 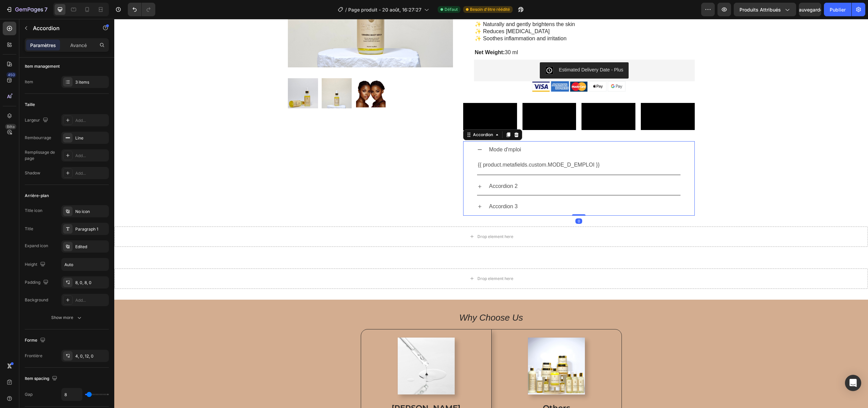 What do you see at coordinates (11, 127) in the screenshot?
I see `font: Bêta` at bounding box center [11, 127].